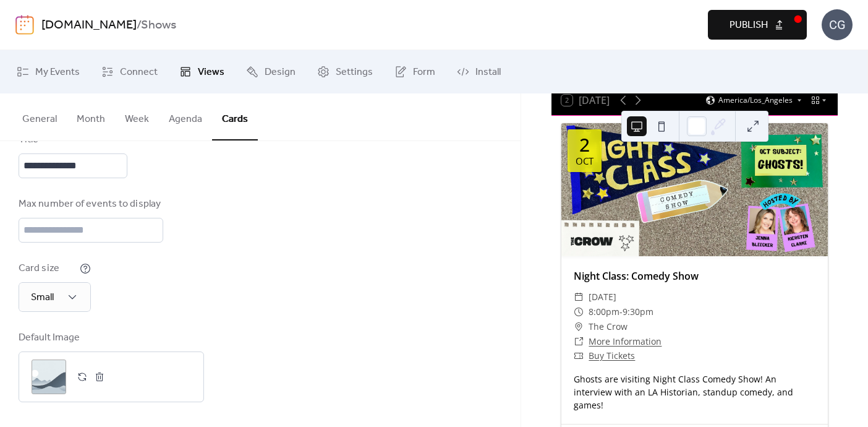 Image resolution: width=868 pixels, height=427 pixels. What do you see at coordinates (91, 116) in the screenshot?
I see `button: Month` at bounding box center [91, 116].